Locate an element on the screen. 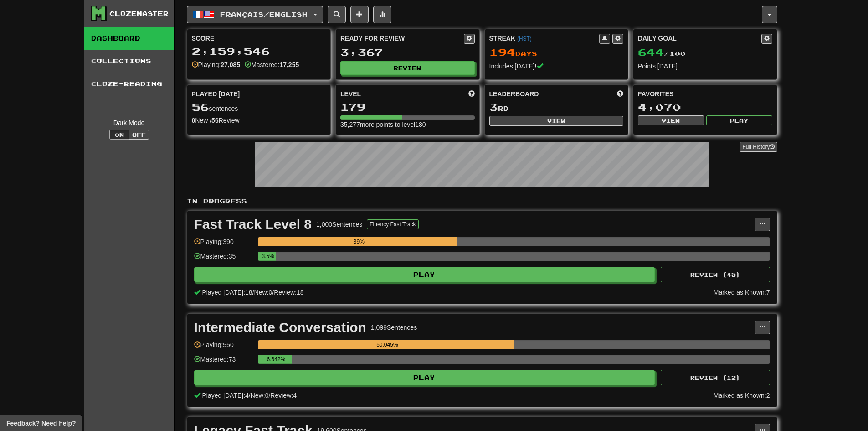 The height and width of the screenshot is (431, 868). button: On is located at coordinates (119, 134).